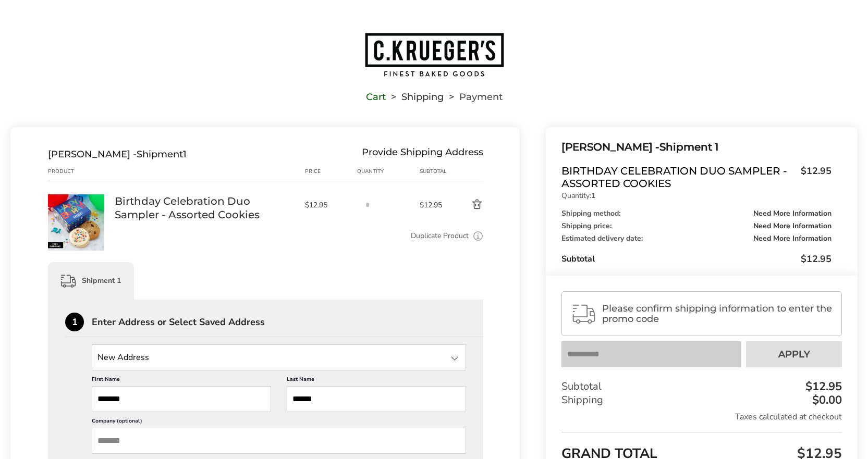 This screenshot has width=868, height=459. I want to click on p: Quantity:, so click(697, 196).